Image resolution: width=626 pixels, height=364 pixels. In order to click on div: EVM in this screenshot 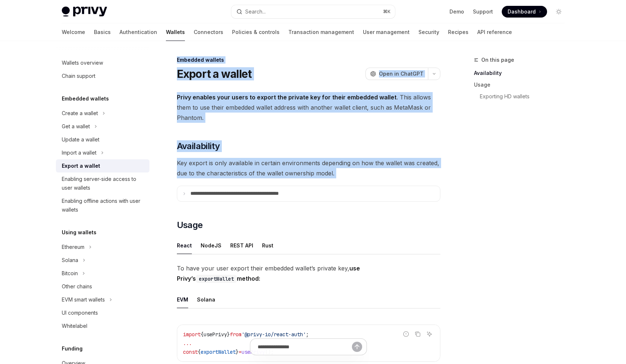, I will do `click(183, 299)`.